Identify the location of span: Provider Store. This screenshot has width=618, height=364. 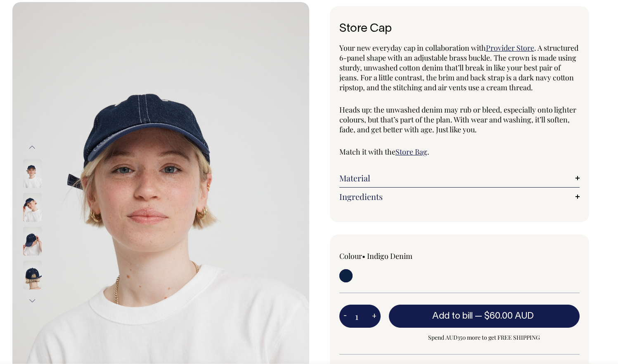
(510, 48).